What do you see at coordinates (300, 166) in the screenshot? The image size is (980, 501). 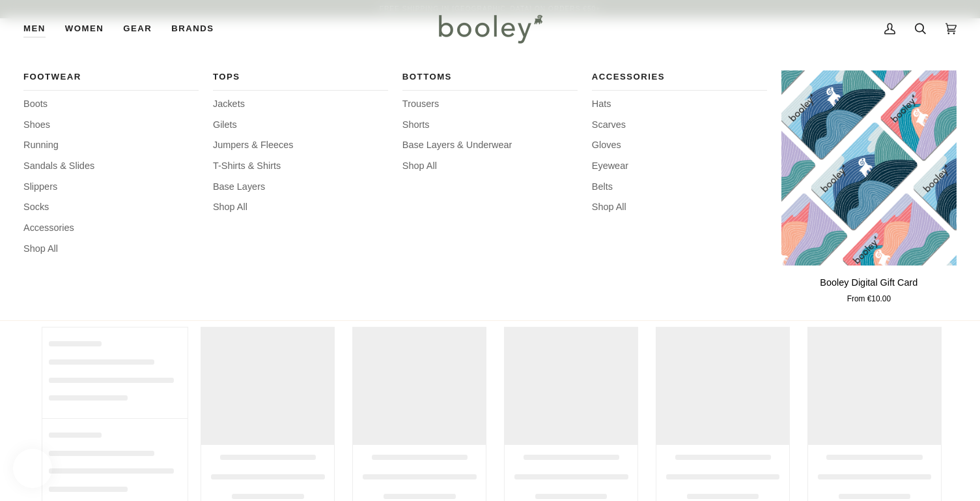 I see `a: T-Shirts & Shirts` at bounding box center [300, 166].